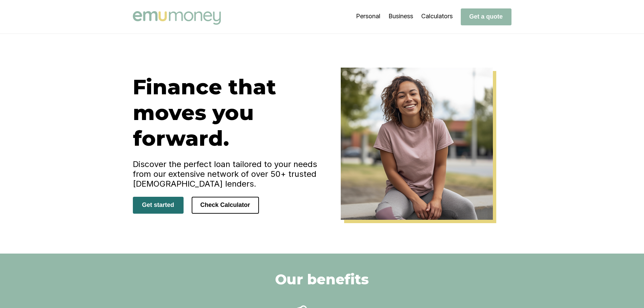  Describe the element at coordinates (227, 113) in the screenshot. I see `h1: Finance that moves you forward.` at that location.